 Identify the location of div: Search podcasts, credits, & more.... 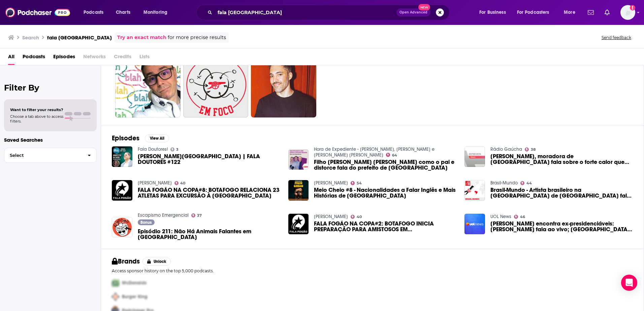
(329, 12).